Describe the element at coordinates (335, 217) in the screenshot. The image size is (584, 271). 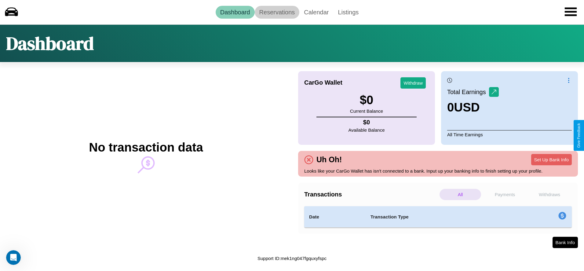
I see `h4: Date` at that location.